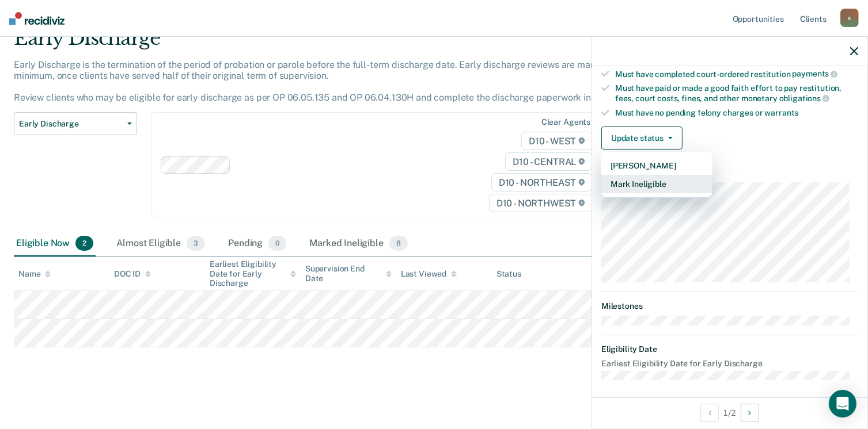  I want to click on div: Name, so click(35, 274).